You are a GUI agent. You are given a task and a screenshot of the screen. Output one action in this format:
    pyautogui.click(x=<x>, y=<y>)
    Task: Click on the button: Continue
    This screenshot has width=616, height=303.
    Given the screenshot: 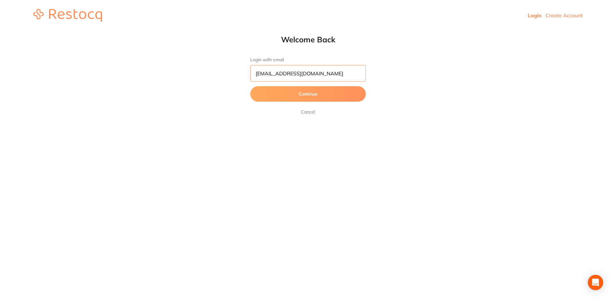 What is the action you would take?
    pyautogui.click(x=308, y=94)
    